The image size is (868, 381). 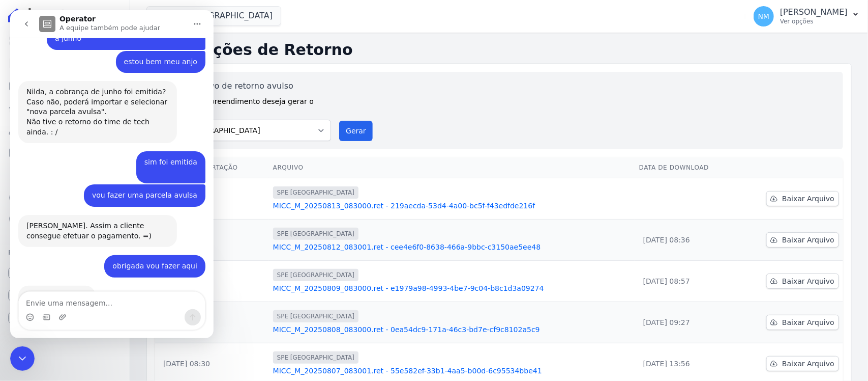 What do you see at coordinates (499, 50) in the screenshot?
I see `h2: Exportações de Retorno` at bounding box center [499, 50].